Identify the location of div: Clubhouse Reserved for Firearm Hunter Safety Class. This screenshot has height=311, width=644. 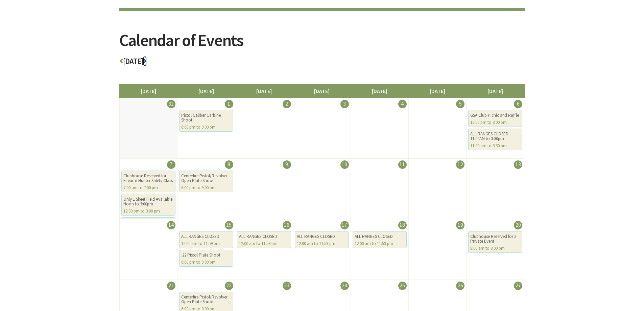
(148, 178).